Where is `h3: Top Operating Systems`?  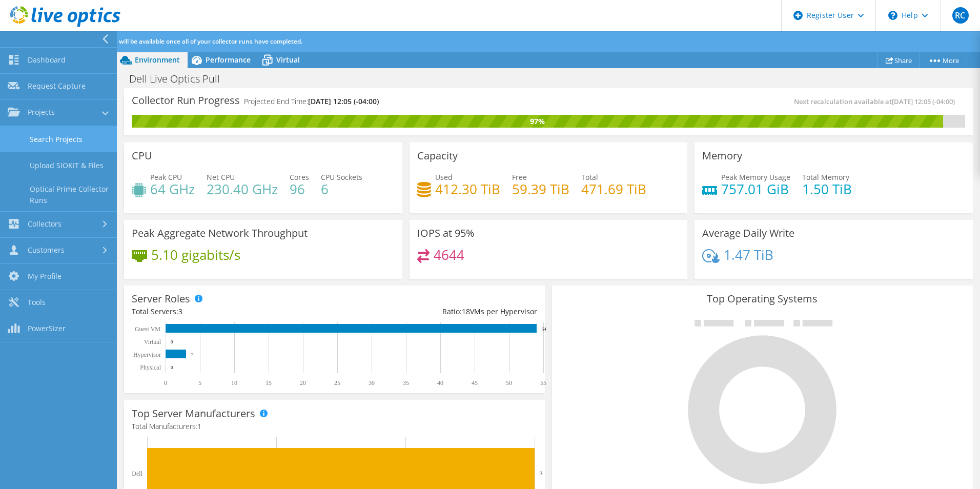 h3: Top Operating Systems is located at coordinates (762, 299).